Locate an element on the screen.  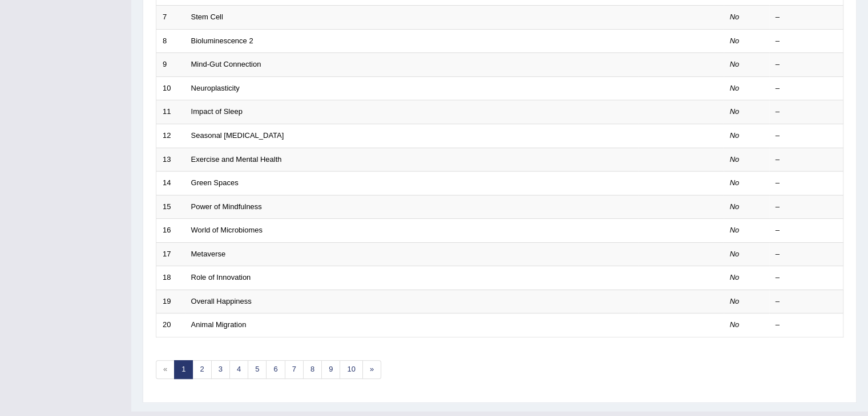
a: Green Spaces is located at coordinates (214, 182).